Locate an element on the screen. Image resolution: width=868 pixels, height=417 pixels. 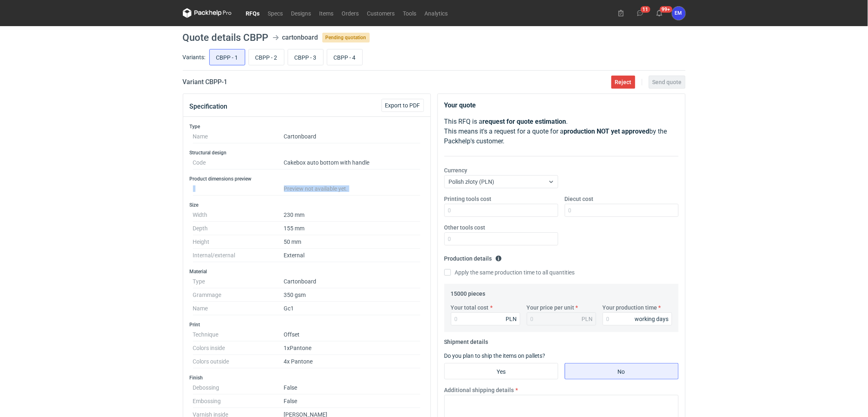
span: Export to PDF is located at coordinates (403, 105).